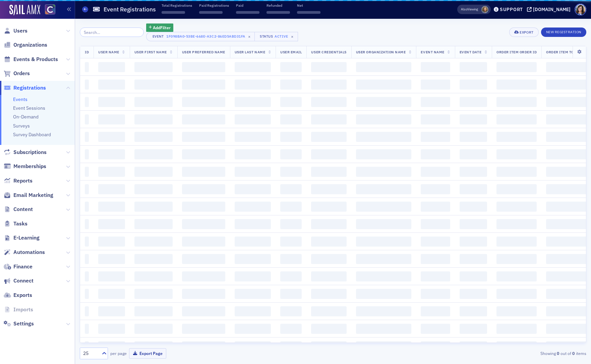  What do you see at coordinates (248, 5) in the screenshot?
I see `p: Paid` at bounding box center [248, 5].